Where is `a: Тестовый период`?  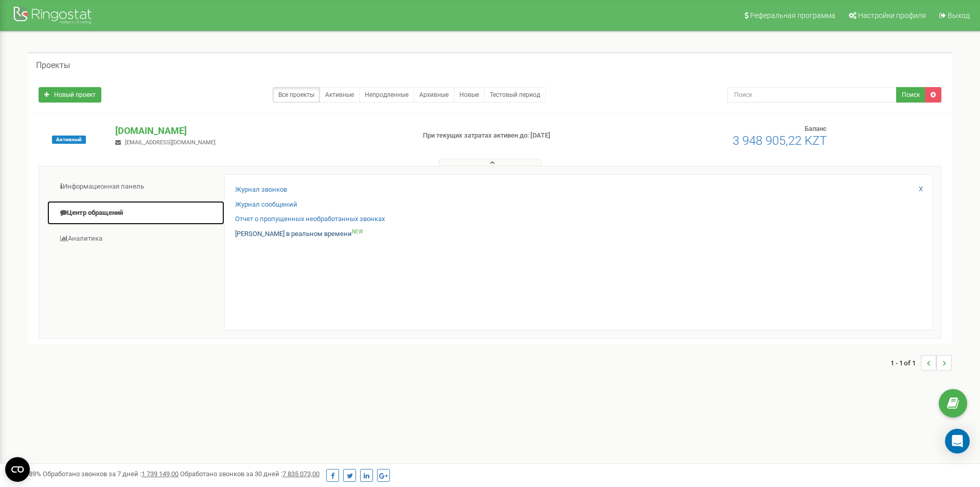
a: Тестовый период is located at coordinates (515, 95).